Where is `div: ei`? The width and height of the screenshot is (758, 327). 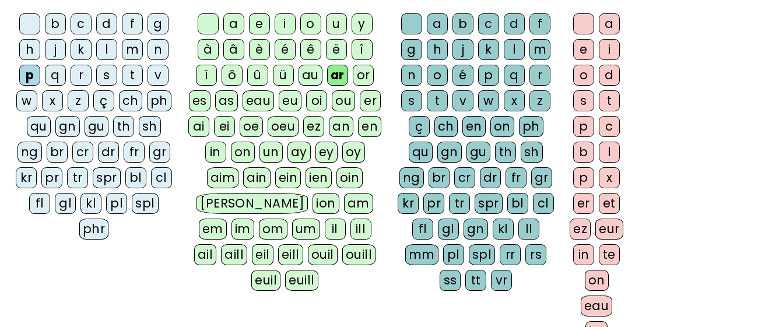
div: ei is located at coordinates (224, 127).